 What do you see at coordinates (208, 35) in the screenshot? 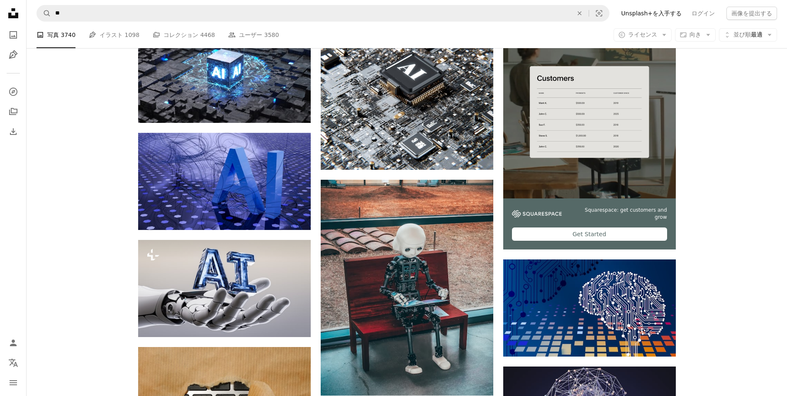
I see `span: 4468` at bounding box center [208, 35].